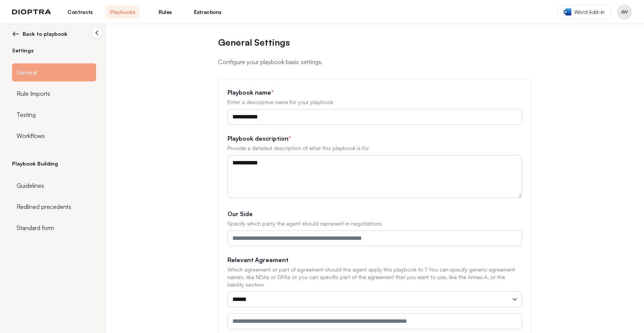 This screenshot has height=333, width=644. What do you see at coordinates (35, 228) in the screenshot?
I see `span: Standard form` at bounding box center [35, 228].